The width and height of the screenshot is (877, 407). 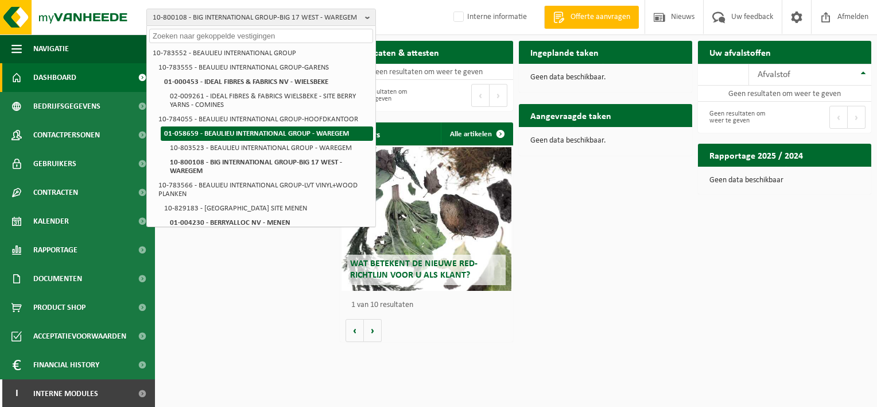 I want to click on h2: Certificaten & attesten, so click(x=395, y=52).